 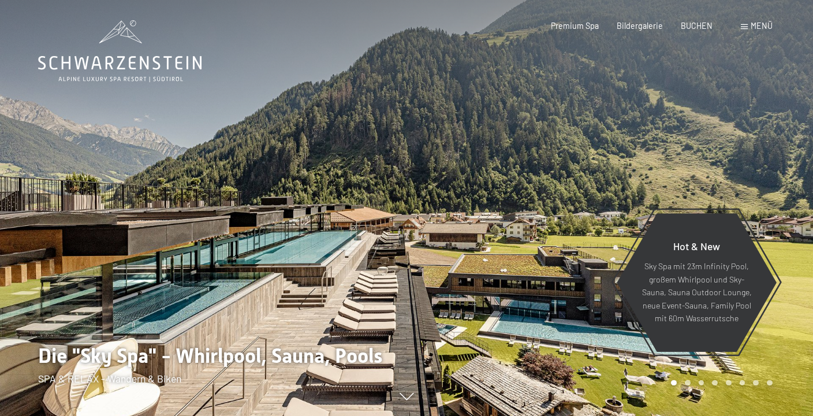 I want to click on a: Bildergalerie, so click(x=639, y=25).